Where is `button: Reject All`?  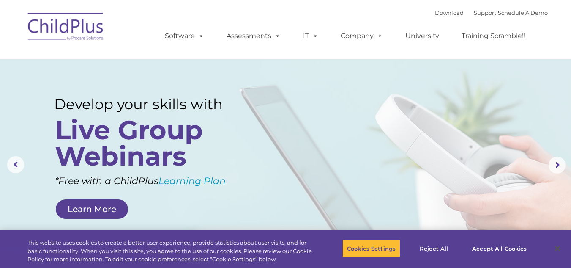 button: Reject All is located at coordinates (434, 248).